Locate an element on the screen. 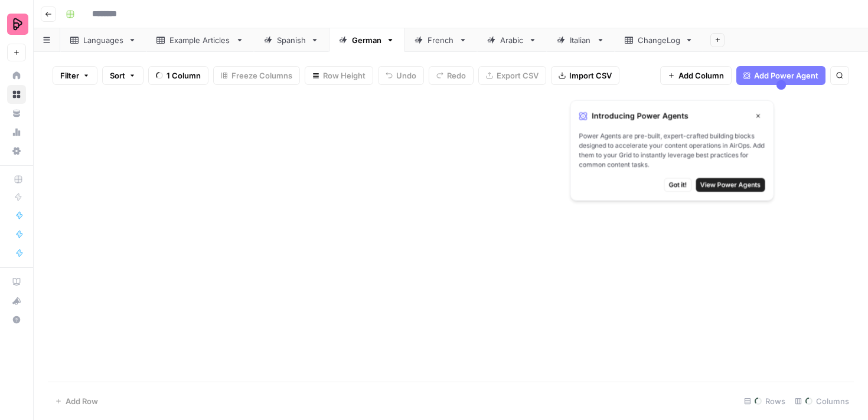 This screenshot has width=868, height=420. button: View Power Agents is located at coordinates (731, 185).